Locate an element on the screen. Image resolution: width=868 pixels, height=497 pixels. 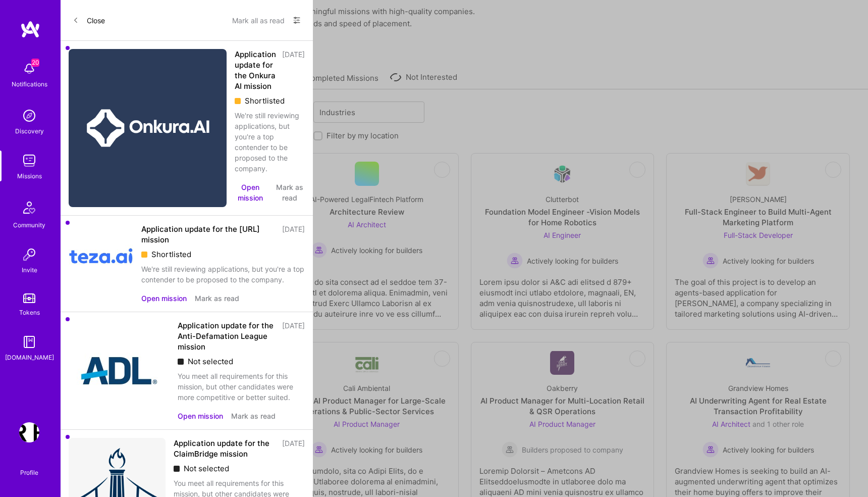
div: Application update for the Anti-Defamation League mission is located at coordinates (226, 335).